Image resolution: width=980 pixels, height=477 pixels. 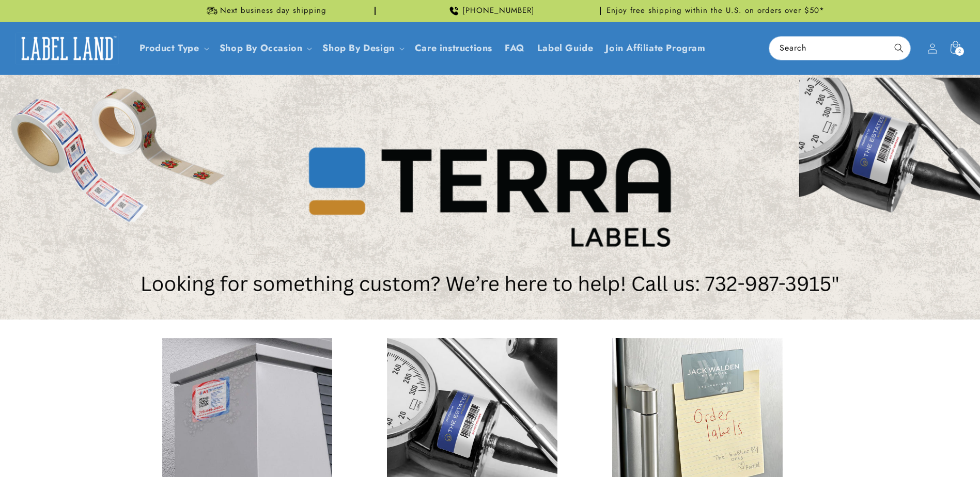 I want to click on span: Enjoy free shipping within the U.S. on orders over $50*, so click(x=716, y=11).